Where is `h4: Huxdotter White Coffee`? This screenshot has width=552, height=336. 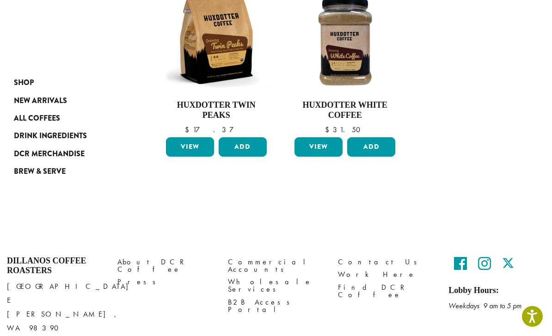 h4: Huxdotter White Coffee is located at coordinates (345, 110).